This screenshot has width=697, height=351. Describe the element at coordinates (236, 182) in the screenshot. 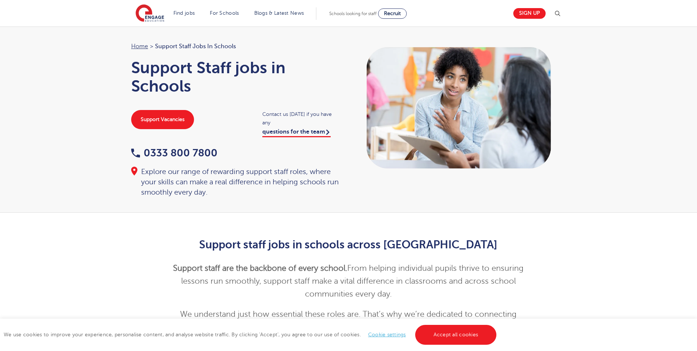

I see `div: Explore our range of rewarding support staff roles, where your skills can make a real difference ...` at that location.